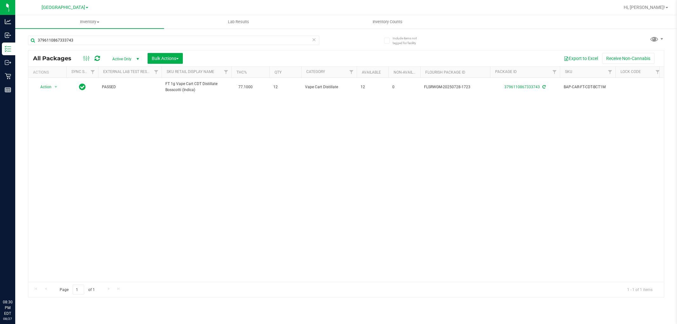  Describe the element at coordinates (404, 87) in the screenshot. I see `span: 0` at that location.